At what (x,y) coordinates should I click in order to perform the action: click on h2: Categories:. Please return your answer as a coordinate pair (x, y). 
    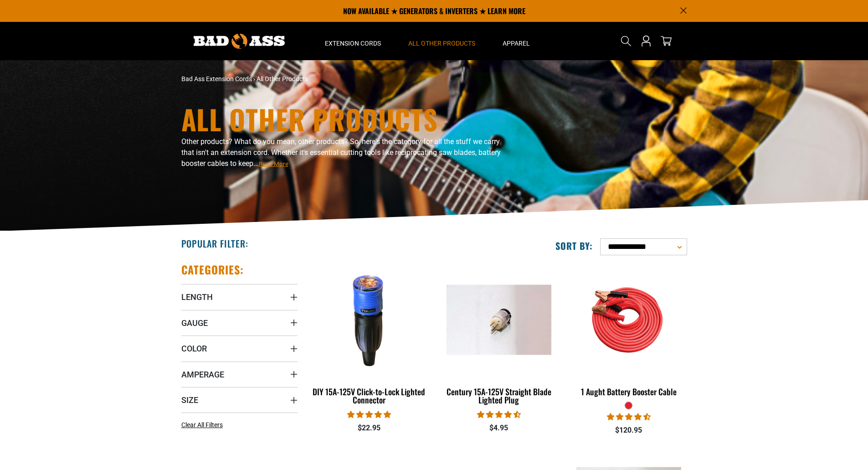
    Looking at the image, I should click on (213, 270).